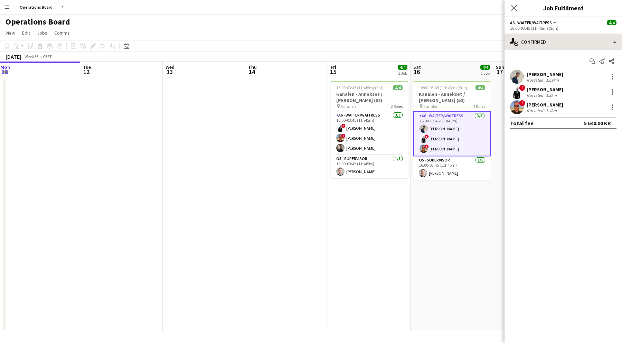 Image resolution: width=622 pixels, height=343 pixels. Describe the element at coordinates (563, 42) in the screenshot. I see `div: Confirmed` at that location.